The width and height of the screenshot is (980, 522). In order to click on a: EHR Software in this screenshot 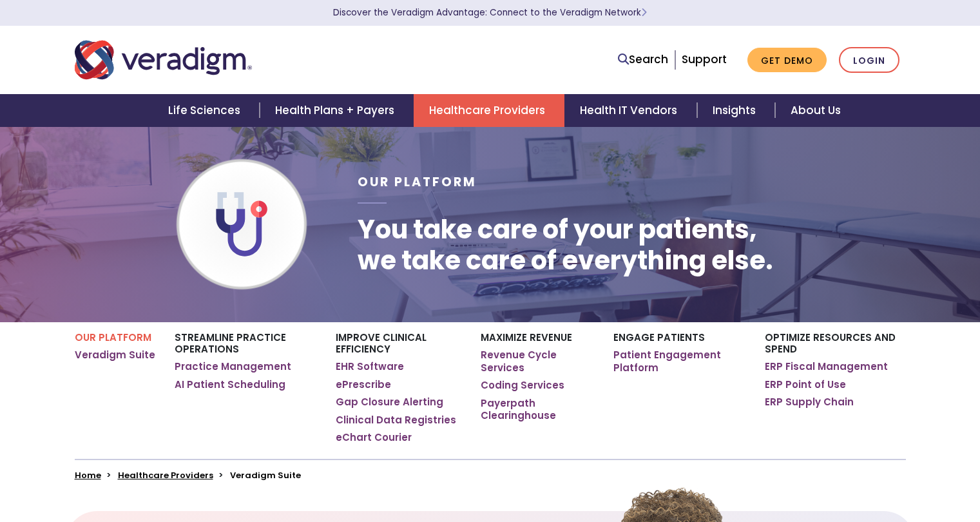, I will do `click(370, 366)`.